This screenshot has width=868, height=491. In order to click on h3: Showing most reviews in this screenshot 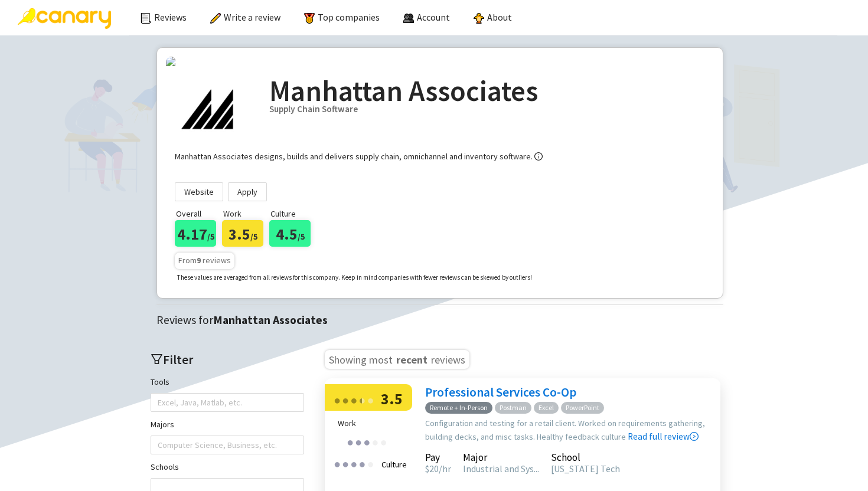, I will do `click(397, 360)`.